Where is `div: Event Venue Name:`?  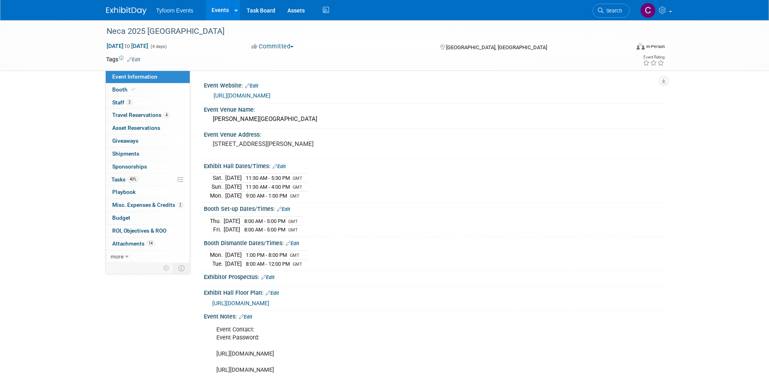 div: Event Venue Name: is located at coordinates (433, 109).